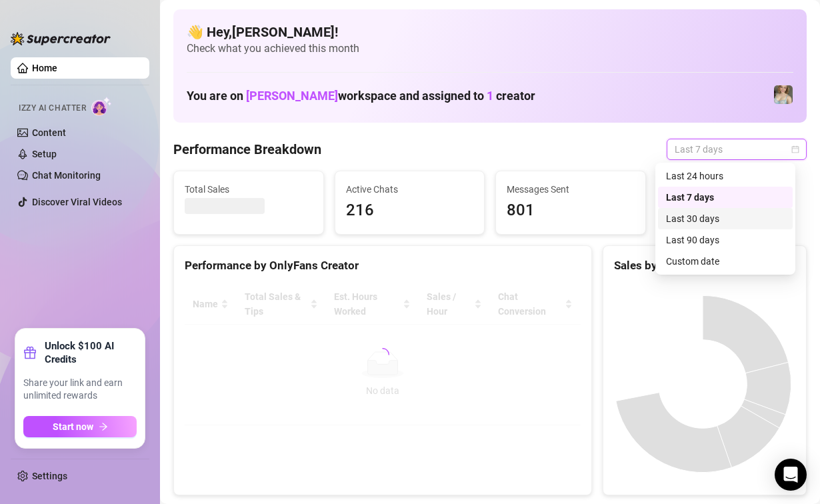  What do you see at coordinates (784, 95) in the screenshot?
I see `img: Sarah` at bounding box center [784, 95].